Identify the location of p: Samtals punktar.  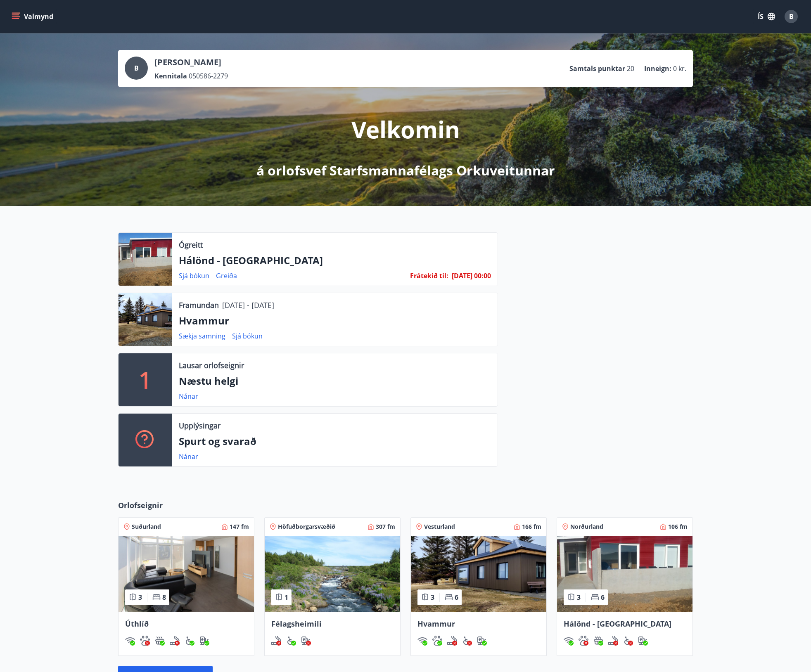
(597, 69).